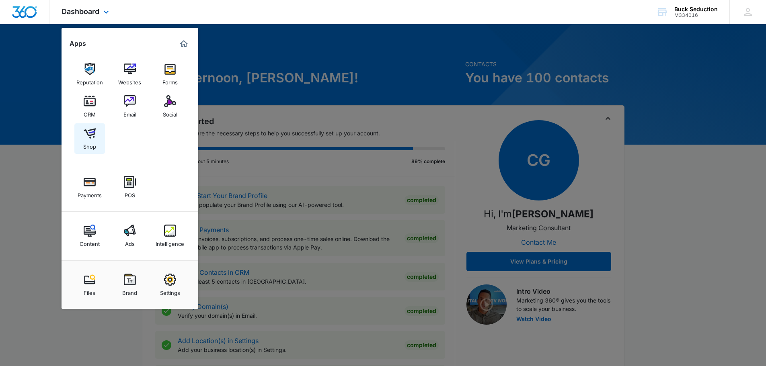  What do you see at coordinates (89, 291) in the screenshot?
I see `div: Files` at bounding box center [89, 291].